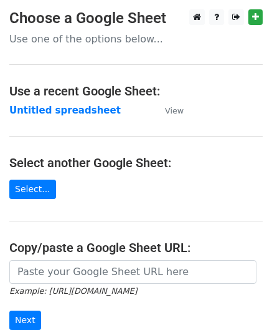  Describe the element at coordinates (136, 39) in the screenshot. I see `p: Use one of the options below...` at that location.